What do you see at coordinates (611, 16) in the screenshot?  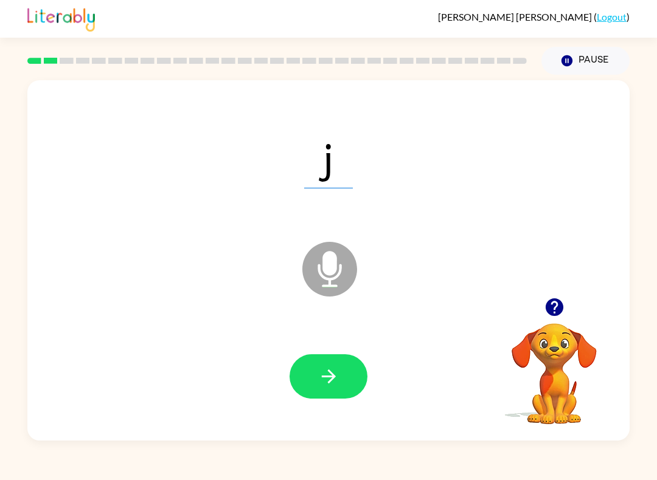 I see `a: Logout` at bounding box center [611, 16].